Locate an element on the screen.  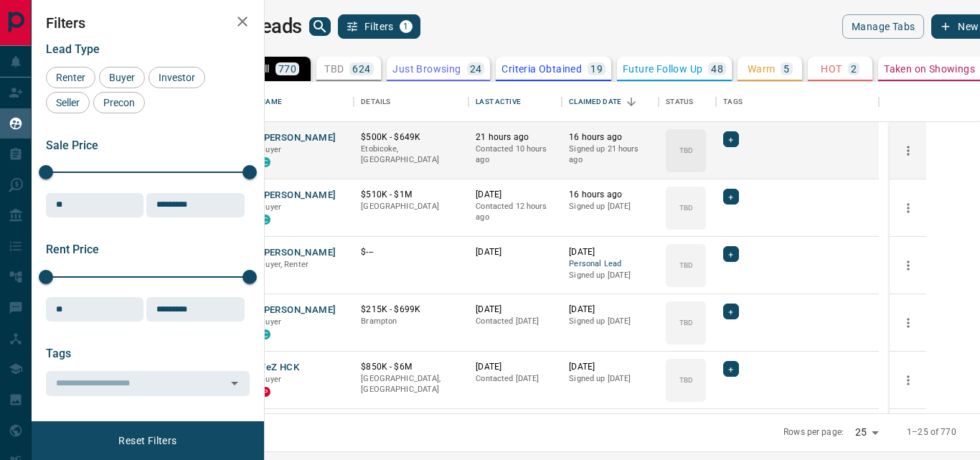
p: Brampton is located at coordinates (411, 322).